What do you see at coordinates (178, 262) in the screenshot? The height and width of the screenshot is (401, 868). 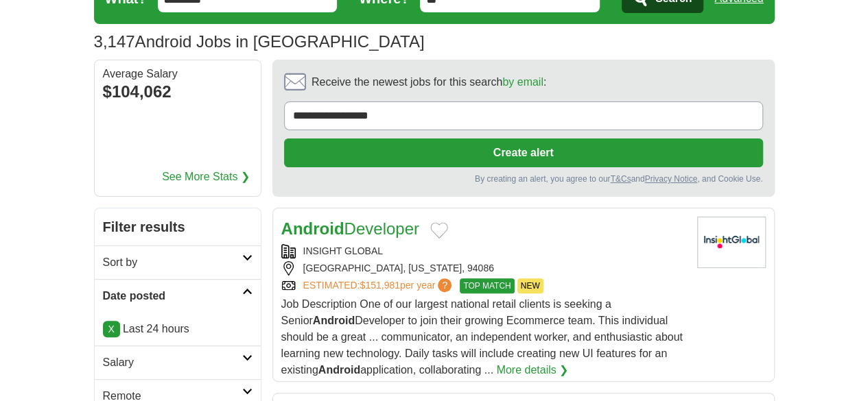 I see `a: Sort by` at bounding box center [178, 262].